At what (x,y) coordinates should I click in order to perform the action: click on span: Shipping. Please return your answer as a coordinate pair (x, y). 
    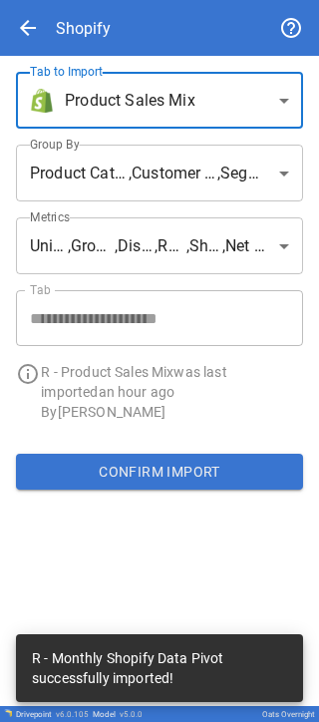
    Looking at the image, I should click on (205, 246).